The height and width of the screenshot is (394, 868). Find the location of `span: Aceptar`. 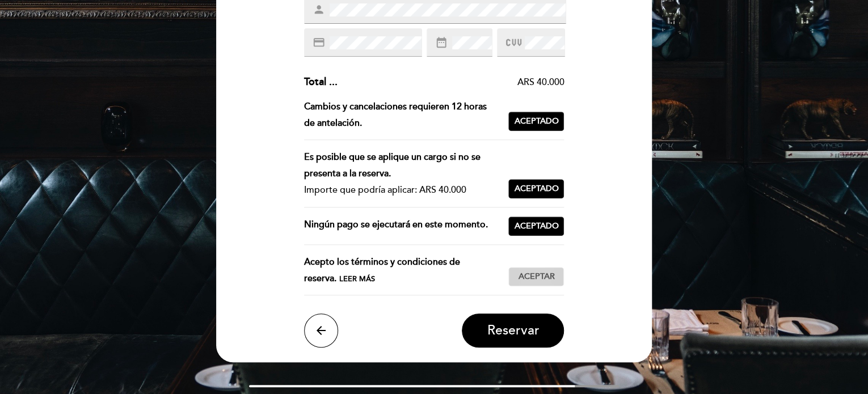

span: Aceptar is located at coordinates (536, 277).